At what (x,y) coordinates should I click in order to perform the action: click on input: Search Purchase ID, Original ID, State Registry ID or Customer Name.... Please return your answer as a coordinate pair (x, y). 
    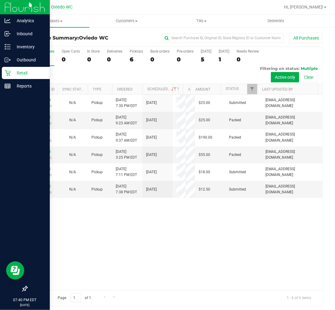
    Looking at the image, I should click on (222, 38).